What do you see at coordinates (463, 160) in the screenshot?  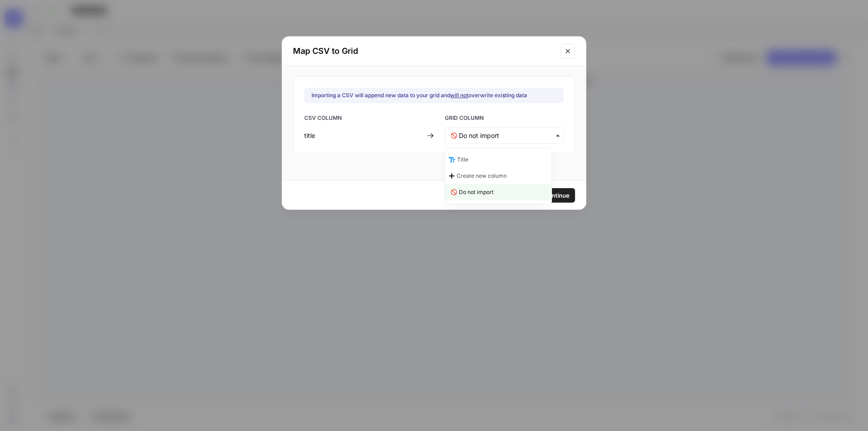 I see `span: Title` at bounding box center [463, 160].